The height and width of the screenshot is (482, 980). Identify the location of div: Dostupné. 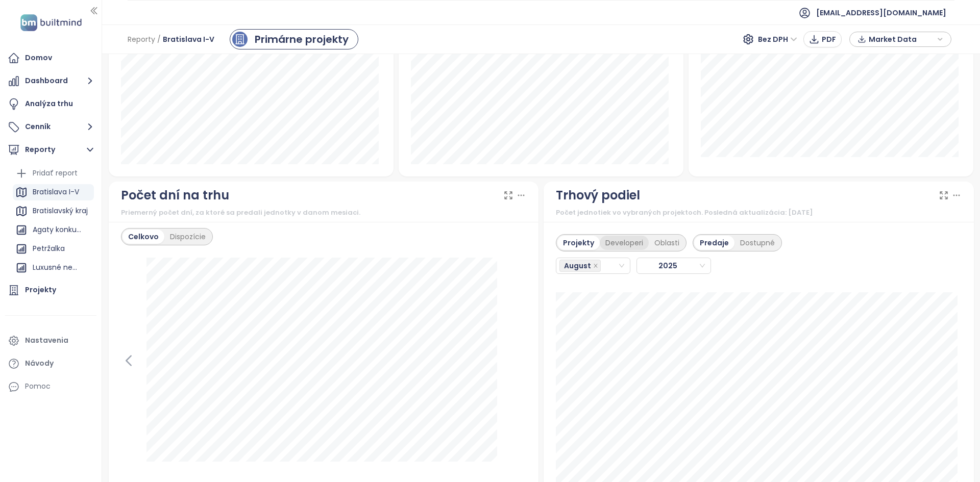
(757, 243).